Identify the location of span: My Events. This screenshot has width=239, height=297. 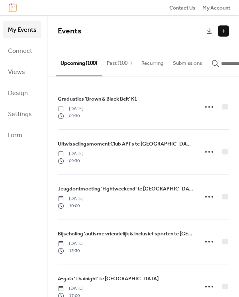
(22, 30).